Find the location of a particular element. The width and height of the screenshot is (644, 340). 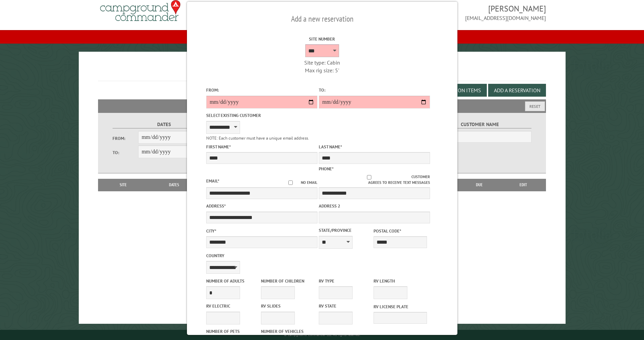

th: Dates is located at coordinates (174, 185).